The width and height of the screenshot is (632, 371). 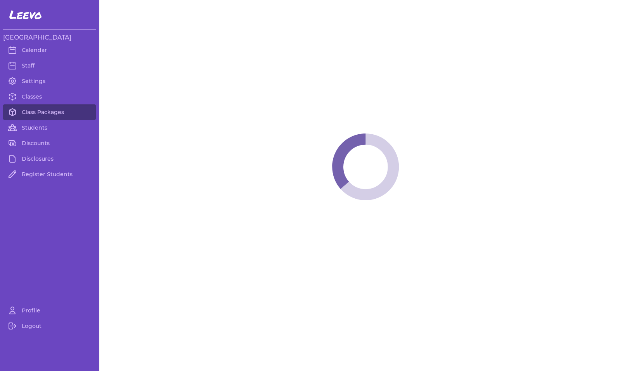 What do you see at coordinates (26, 15) in the screenshot?
I see `span: Leevo` at bounding box center [26, 15].